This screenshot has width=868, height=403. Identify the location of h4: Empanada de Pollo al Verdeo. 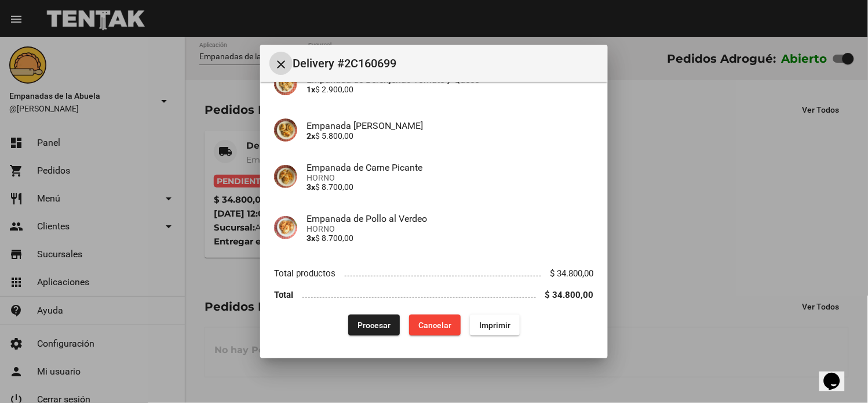
(451, 218).